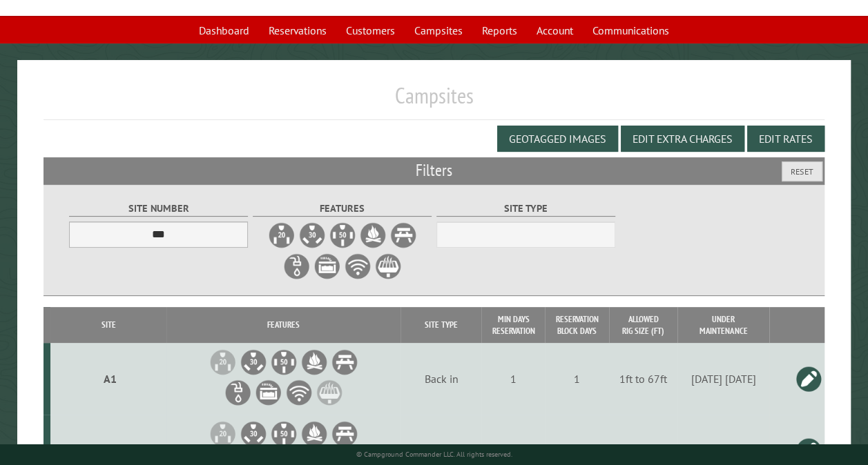  I want to click on h1: Campsites, so click(434, 101).